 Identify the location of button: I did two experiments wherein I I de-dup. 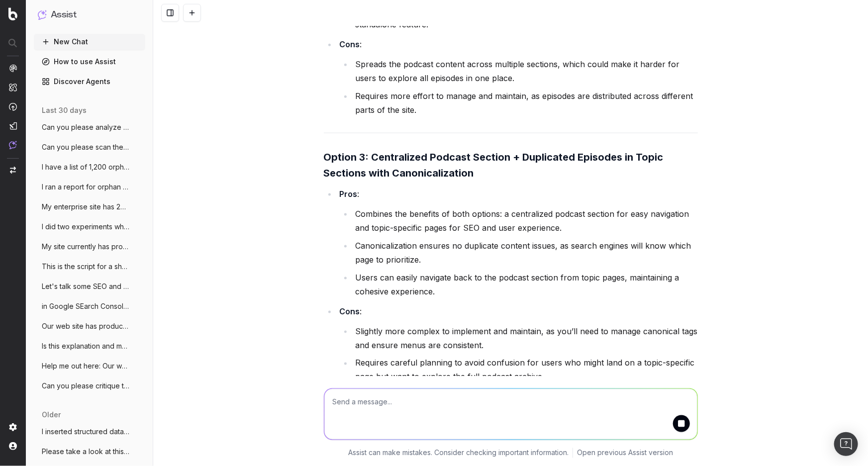
(89, 227).